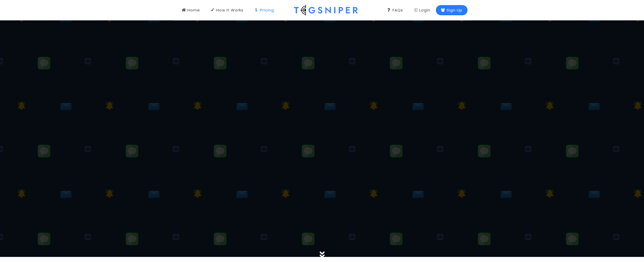 This screenshot has height=262, width=644. I want to click on div: How It Works, so click(227, 10).